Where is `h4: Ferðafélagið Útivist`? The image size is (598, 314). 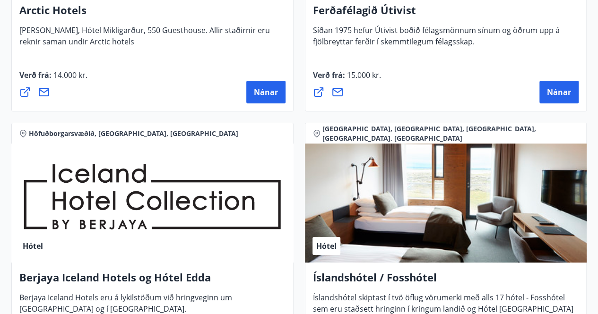
h4: Ferðafélagið Útivist is located at coordinates (446, 14).